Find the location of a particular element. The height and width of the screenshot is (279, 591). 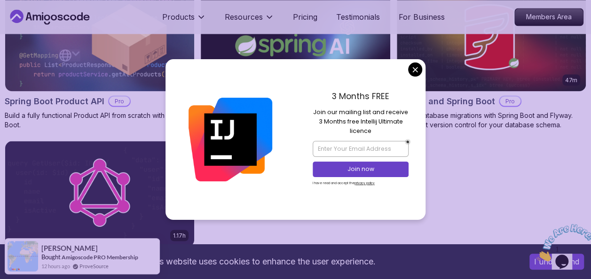

h2: Flyway and Spring Boot is located at coordinates (446, 101).